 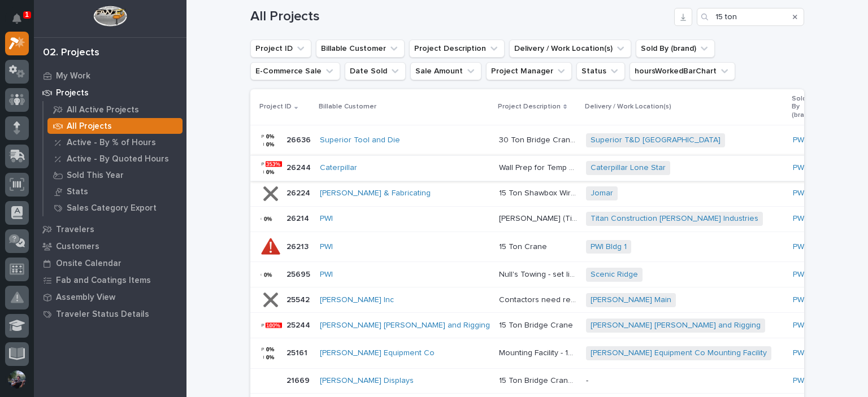 What do you see at coordinates (110, 16) in the screenshot?
I see `img: Workspace Logo` at bounding box center [110, 16].